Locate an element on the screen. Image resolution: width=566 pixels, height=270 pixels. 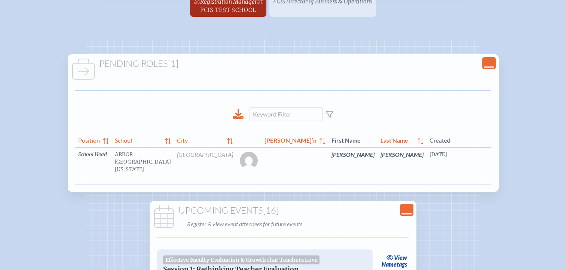
span: Position is located at coordinates (89, 140).